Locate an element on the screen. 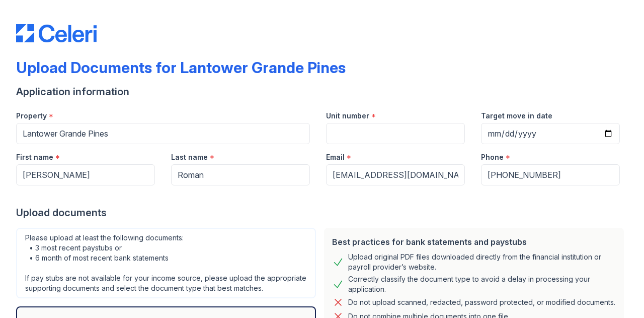 The width and height of the screenshot is (644, 318). div: Upload original PDF files downloaded directly from the financial institution or payroll provider’... is located at coordinates (482, 262).